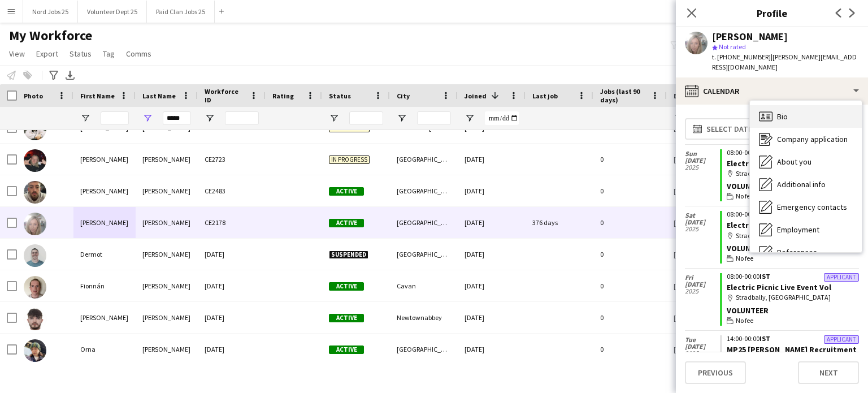  What do you see at coordinates (366, 118) in the screenshot?
I see `input: Status Filter Input` at bounding box center [366, 118].